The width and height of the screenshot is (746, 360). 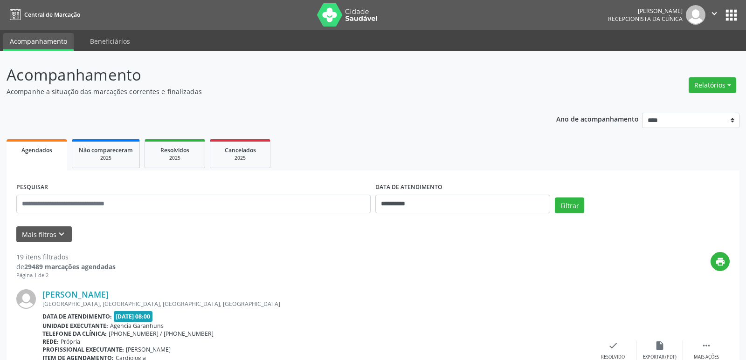 I want to click on span: Central de Marcação, so click(x=52, y=14).